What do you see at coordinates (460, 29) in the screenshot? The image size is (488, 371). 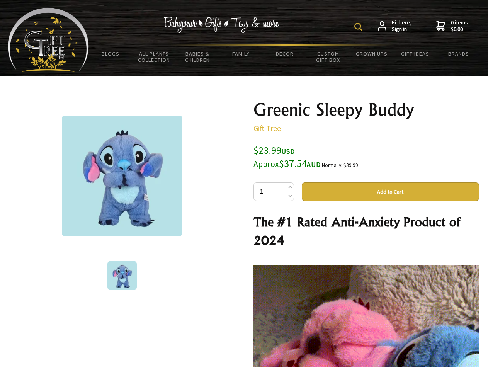 I see `strong: $0.00` at bounding box center [460, 29].